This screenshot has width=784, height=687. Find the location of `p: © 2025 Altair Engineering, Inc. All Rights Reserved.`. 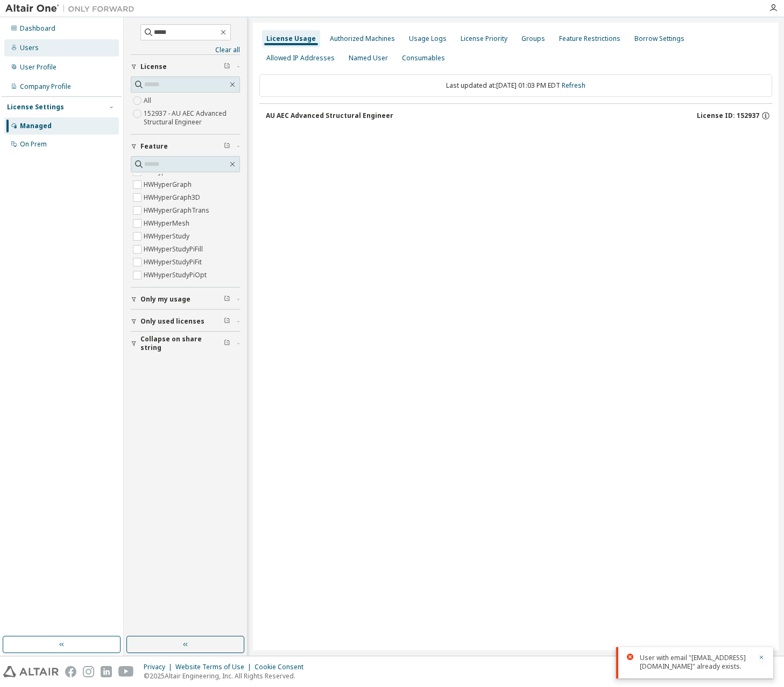

p: © 2025 Altair Engineering, Inc. All Rights Reserved. is located at coordinates (227, 676).